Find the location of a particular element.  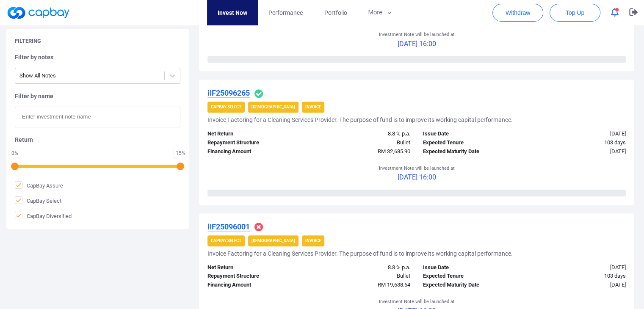

h5: Filter by name is located at coordinates (98, 96).